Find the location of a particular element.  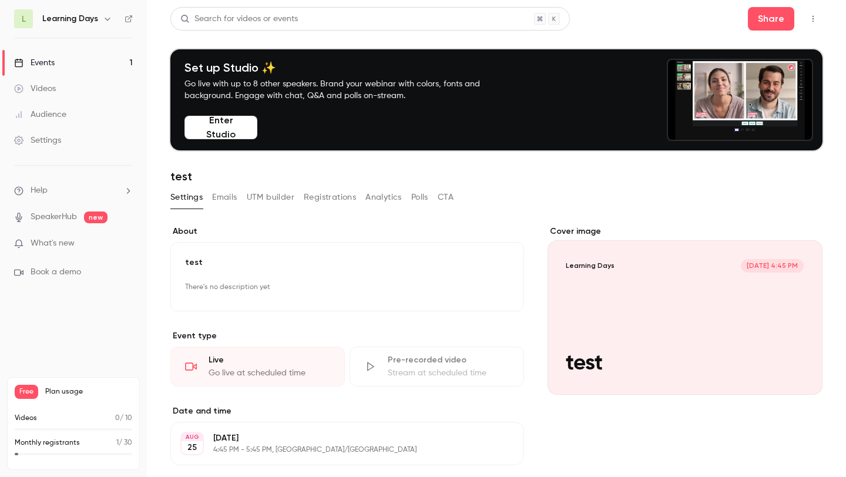

h6: Learning Days is located at coordinates (70, 19).